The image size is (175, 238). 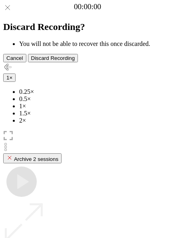 I want to click on span: 1, so click(x=8, y=77).